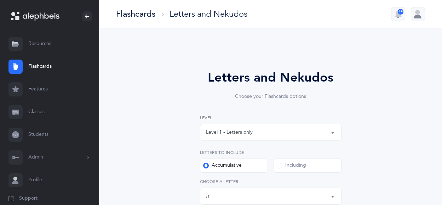 This screenshot has width=442, height=205. I want to click on button: Level 1 - Letters only, so click(271, 132).